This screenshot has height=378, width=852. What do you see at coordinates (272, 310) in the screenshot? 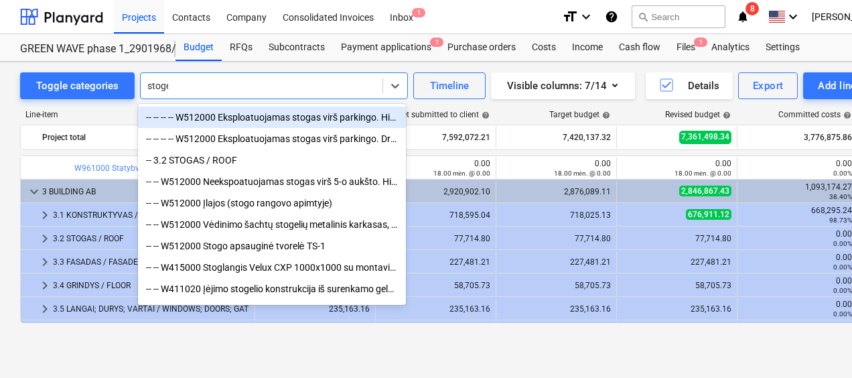
I see `div: -- -- W411020 Įėjimo stogelio konstrukcijos iš surenkamo gelžbetonio montavimas` at bounding box center [272, 310].